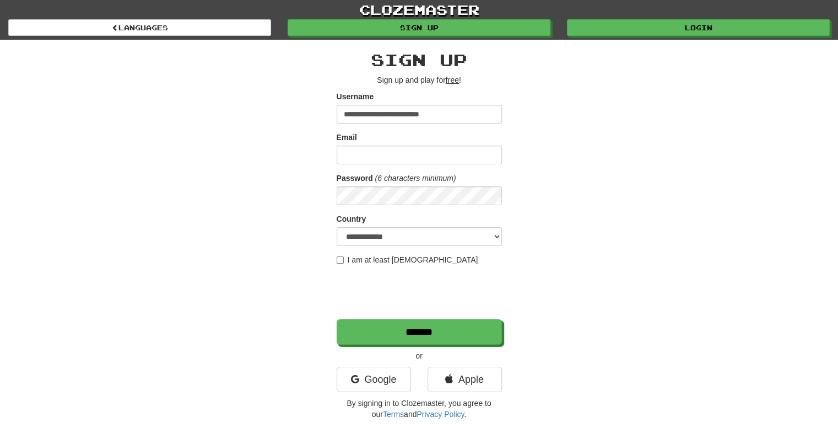  I want to click on u: free, so click(453, 80).